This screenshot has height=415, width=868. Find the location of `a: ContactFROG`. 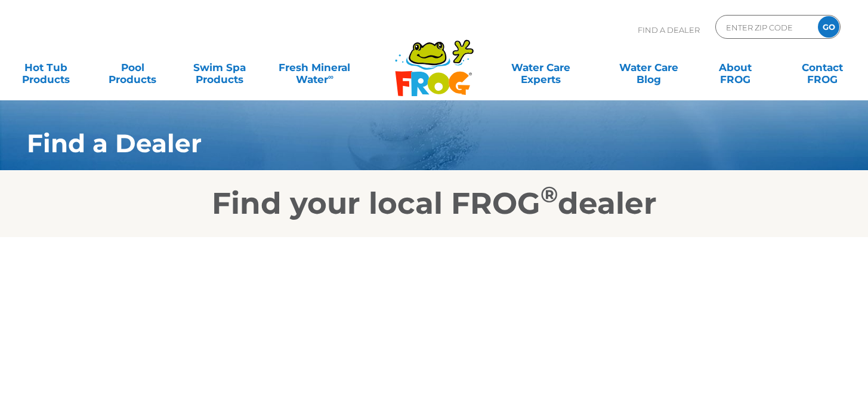

a: ContactFROG is located at coordinates (822, 67).